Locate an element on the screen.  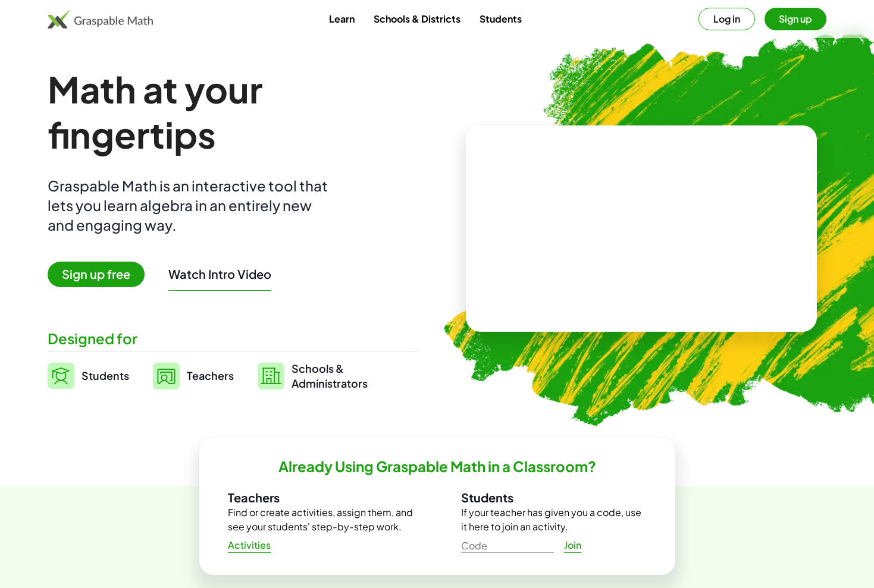
a: Join is located at coordinates (573, 545).